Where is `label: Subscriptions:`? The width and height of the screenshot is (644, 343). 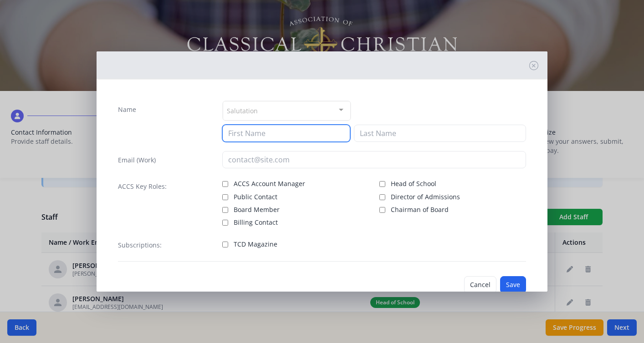 label: Subscriptions: is located at coordinates (140, 245).